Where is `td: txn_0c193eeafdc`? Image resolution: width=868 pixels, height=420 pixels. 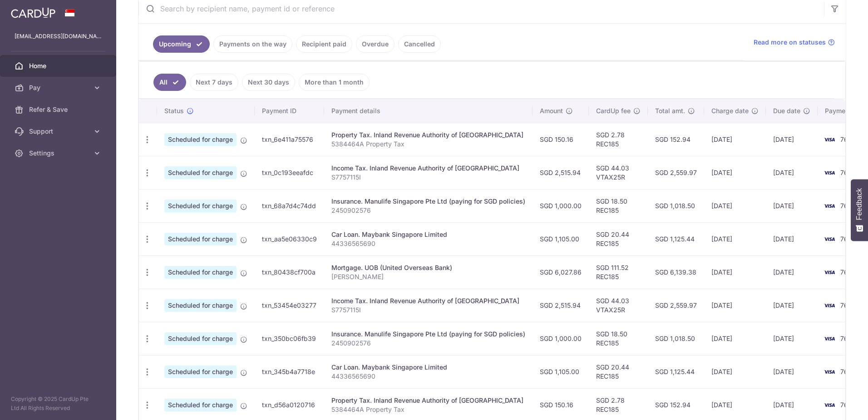 td: txn_0c193eeafdc is located at coordinates (290, 172).